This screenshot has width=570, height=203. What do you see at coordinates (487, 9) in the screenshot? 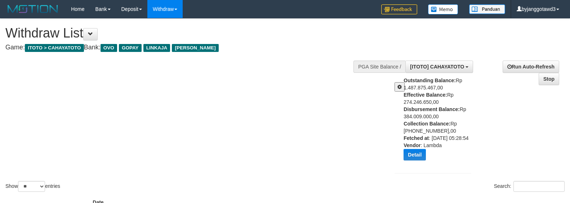
I see `img: panduan.png` at bounding box center [487, 9].